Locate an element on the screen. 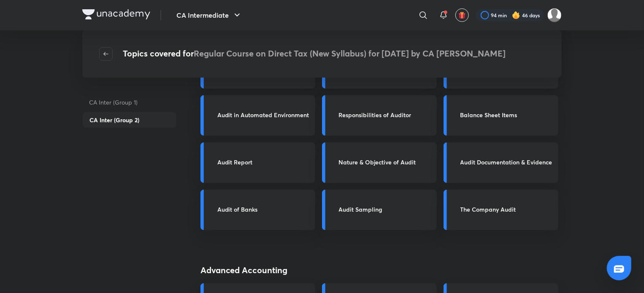 The height and width of the screenshot is (293, 644). button: CA Intermediate is located at coordinates (209, 15).